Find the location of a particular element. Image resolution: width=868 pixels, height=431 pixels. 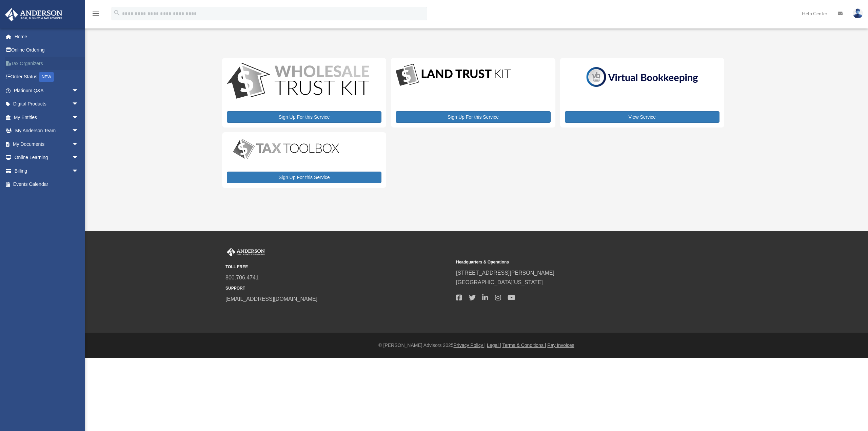

a: Platinum Q&Aarrow_drop_down is located at coordinates (47, 91).